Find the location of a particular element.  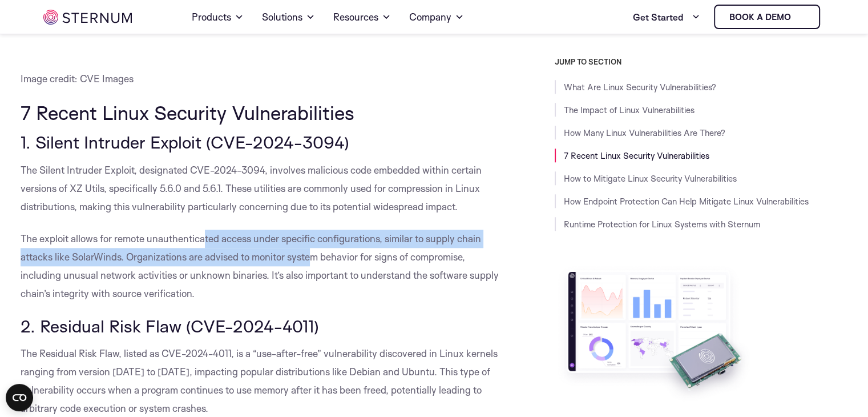

a: Book a demo is located at coordinates (767, 17).